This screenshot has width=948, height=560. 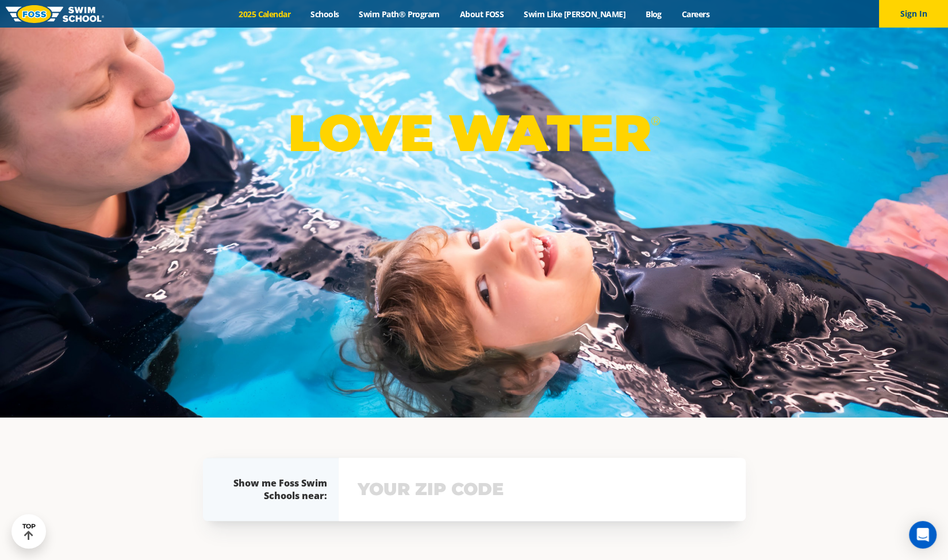 What do you see at coordinates (55, 13) in the screenshot?
I see `img: FOSS Swim School Logo` at bounding box center [55, 13].